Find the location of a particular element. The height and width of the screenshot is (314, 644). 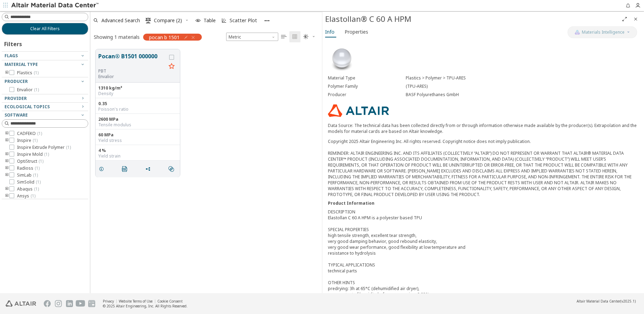

div: 2600 MPa is located at coordinates (138, 119).